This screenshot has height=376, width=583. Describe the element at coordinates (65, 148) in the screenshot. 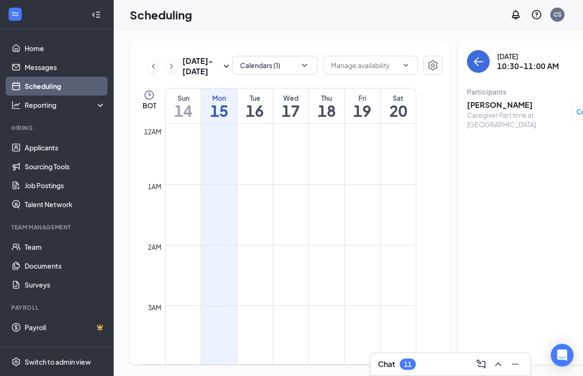

I see `a: Applicants` at that location.